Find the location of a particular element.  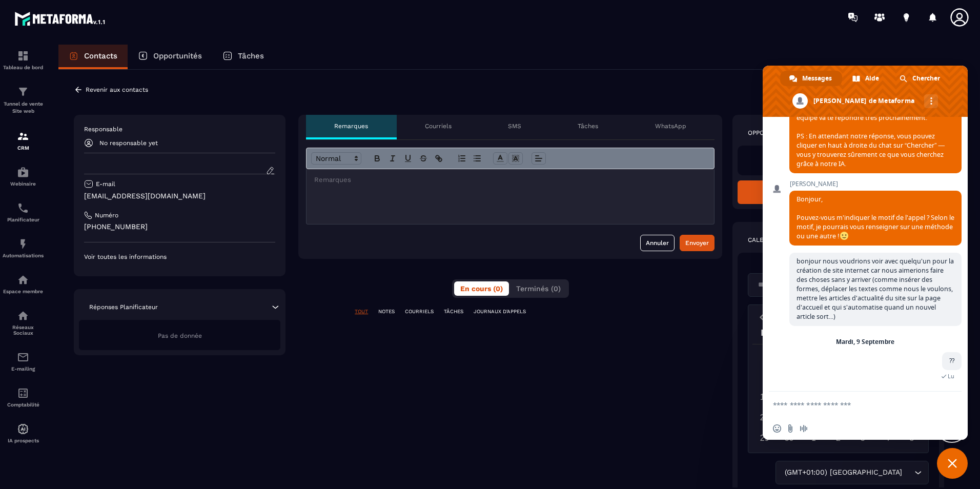

div: 15 is located at coordinates (765, 396).